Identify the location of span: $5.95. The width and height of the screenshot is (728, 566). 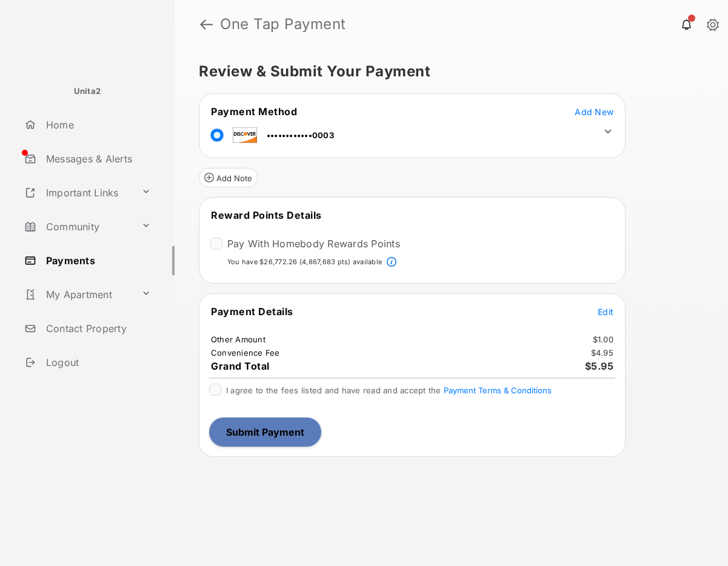
(599, 366).